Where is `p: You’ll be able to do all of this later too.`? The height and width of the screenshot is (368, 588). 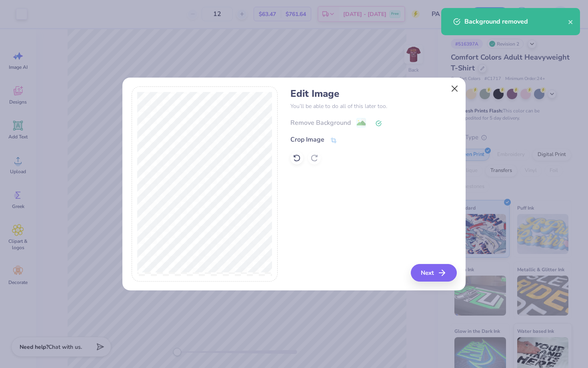
p: You’ll be able to do all of this later too. is located at coordinates (373, 106).